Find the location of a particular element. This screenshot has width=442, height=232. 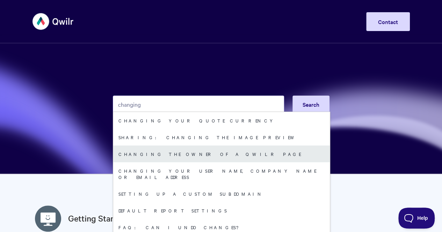

a: Contact is located at coordinates (388, 22).